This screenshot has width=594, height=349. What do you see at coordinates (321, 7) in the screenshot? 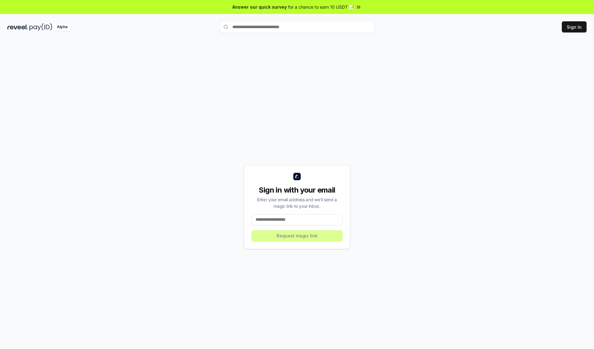
I see `span: for a chance to earn 10 USDT 📝` at bounding box center [321, 7].